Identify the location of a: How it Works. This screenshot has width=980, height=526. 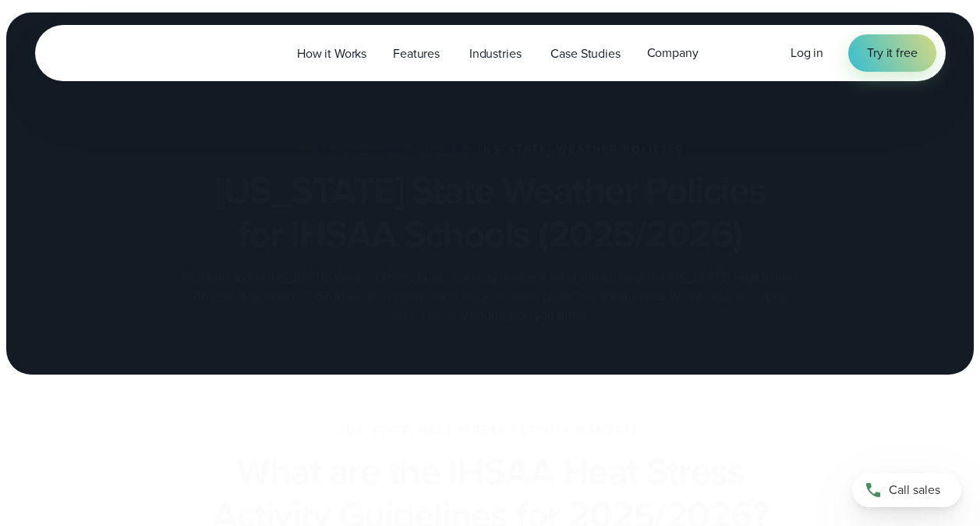
(331, 53).